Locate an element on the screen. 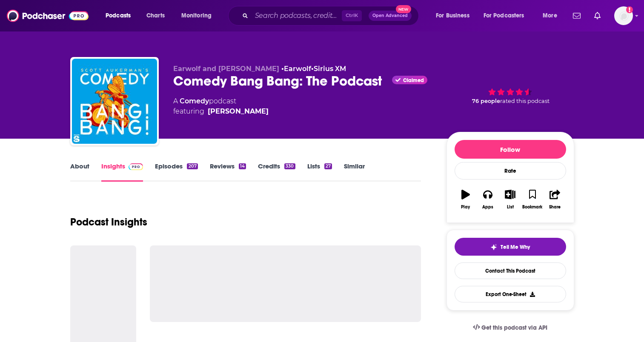 The image size is (644, 342). img: tell me why sparkle is located at coordinates (494, 247).